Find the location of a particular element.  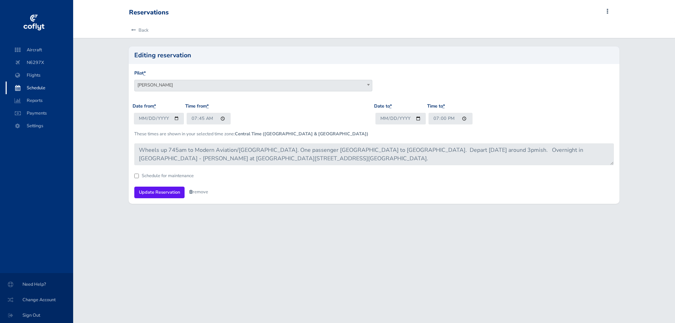

label: Time to is located at coordinates (436, 106).